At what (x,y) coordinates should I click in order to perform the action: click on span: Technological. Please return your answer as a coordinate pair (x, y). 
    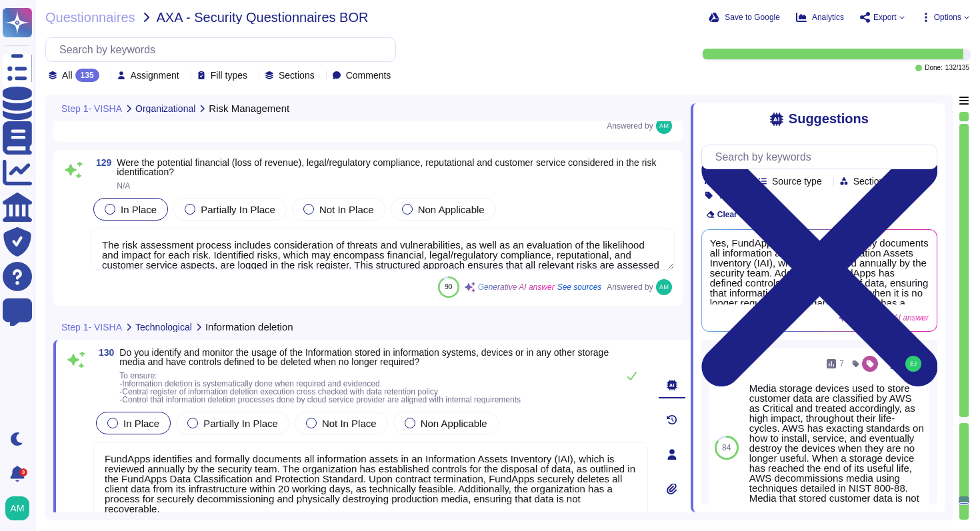
    Looking at the image, I should click on (164, 327).